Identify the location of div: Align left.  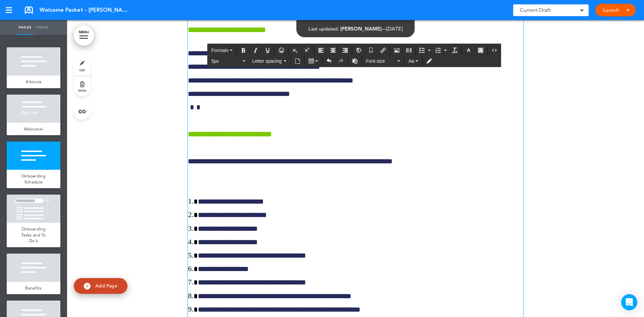
(321, 50).